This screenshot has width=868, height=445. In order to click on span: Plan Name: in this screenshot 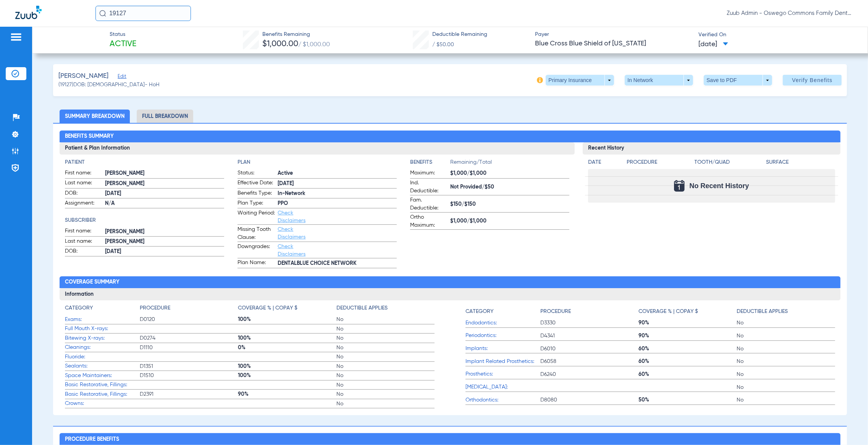, I will do `click(256, 263)`.